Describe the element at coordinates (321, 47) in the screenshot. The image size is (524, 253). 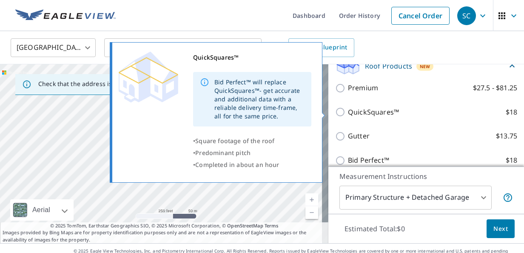
I see `span: Upload Blueprint` at that location.